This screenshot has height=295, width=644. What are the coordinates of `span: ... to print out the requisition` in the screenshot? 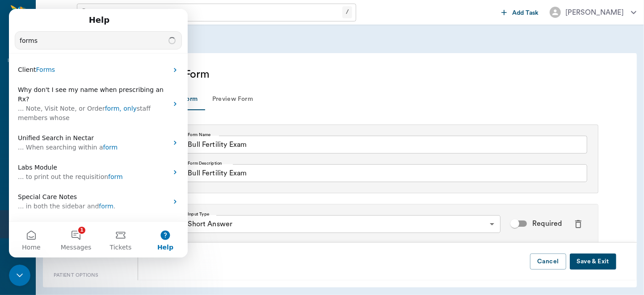 It's located at (54, 168).